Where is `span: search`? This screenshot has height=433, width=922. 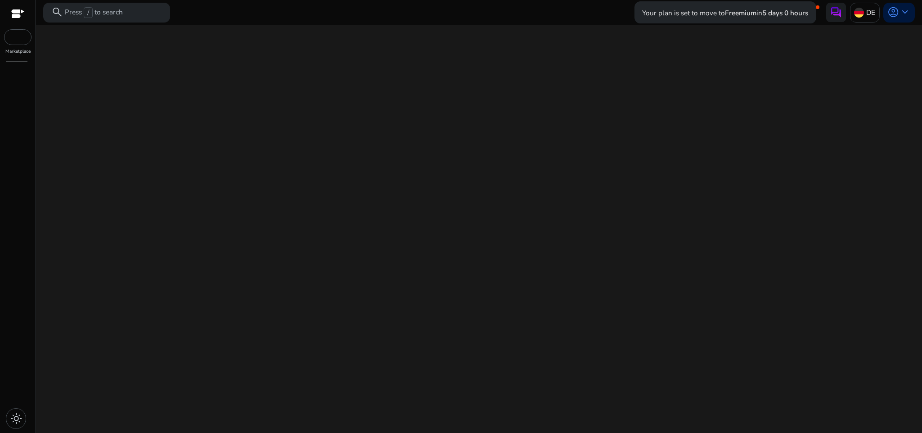
span: search is located at coordinates (57, 12).